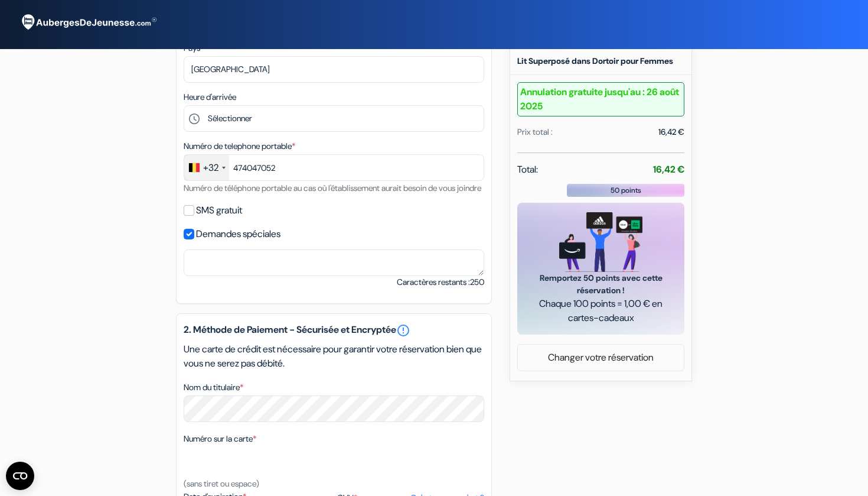 This screenshot has width=868, height=496. Describe the element at coordinates (207, 167) in the screenshot. I see `div: Belgium (België): +32` at that location.